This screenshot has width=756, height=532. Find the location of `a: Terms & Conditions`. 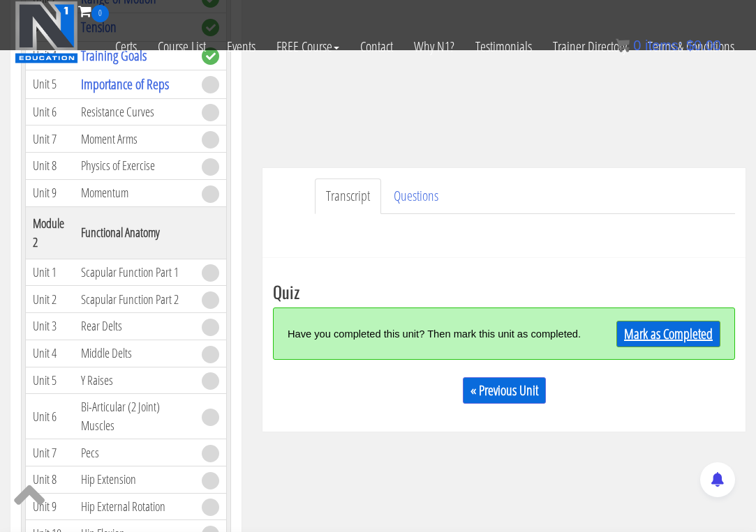

a: Terms & Conditions is located at coordinates (691, 46).